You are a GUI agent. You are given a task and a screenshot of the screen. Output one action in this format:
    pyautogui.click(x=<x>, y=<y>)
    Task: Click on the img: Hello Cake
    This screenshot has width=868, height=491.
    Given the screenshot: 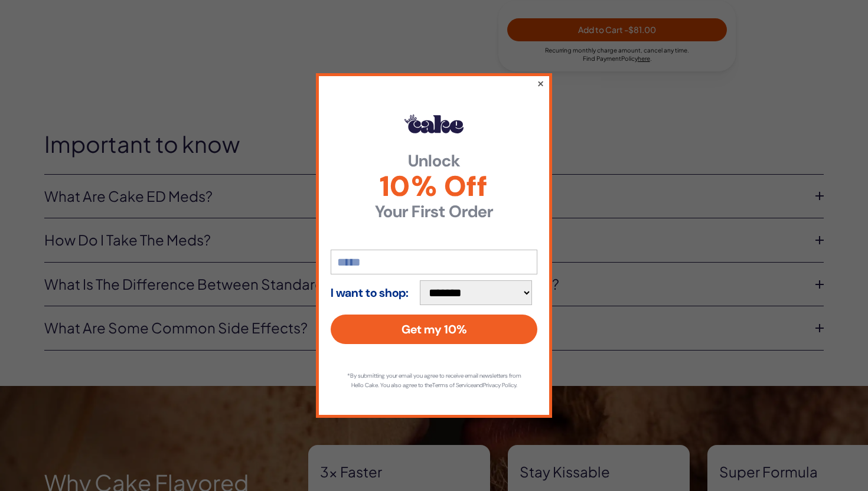 What is the action you would take?
    pyautogui.click(x=434, y=124)
    